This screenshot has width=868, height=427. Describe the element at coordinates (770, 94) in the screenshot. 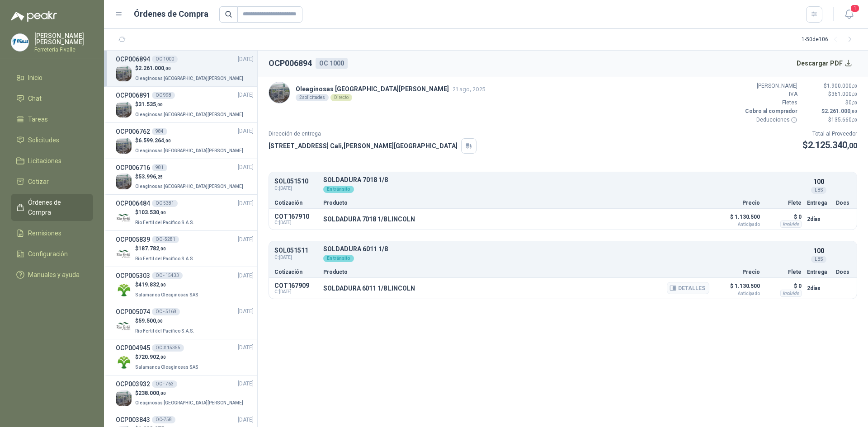

I see `p: IVA` at that location.